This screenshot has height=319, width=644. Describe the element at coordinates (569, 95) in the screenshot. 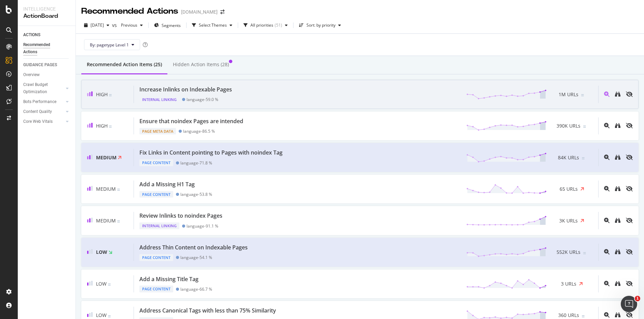

I see `span: 1M URLs` at that location.